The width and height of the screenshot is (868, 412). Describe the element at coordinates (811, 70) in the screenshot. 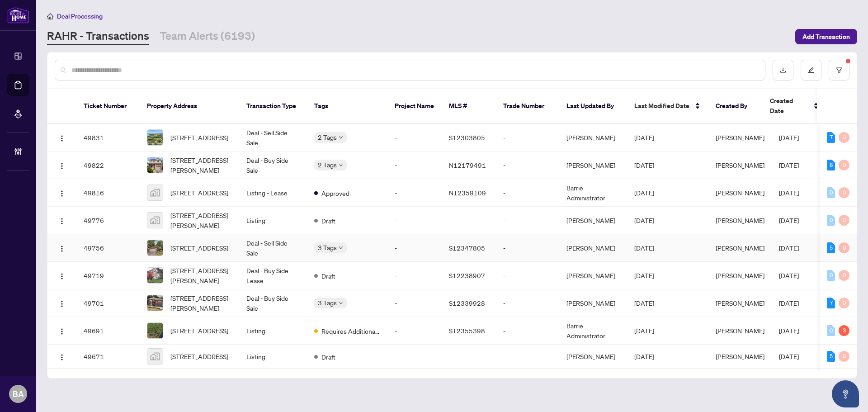

I see `span: edit` at that location.